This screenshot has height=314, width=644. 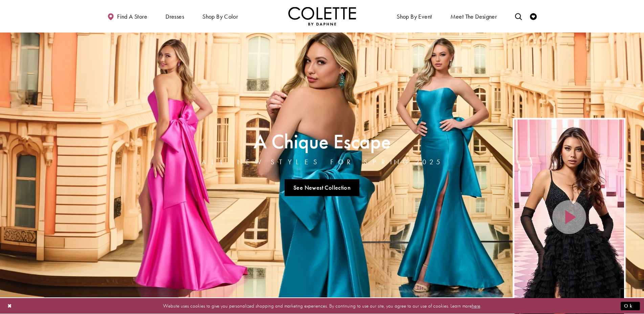 I want to click on p: Website uses cookies to give you personalized shopping and marketing experiences. By continuing t..., so click(x=322, y=306).